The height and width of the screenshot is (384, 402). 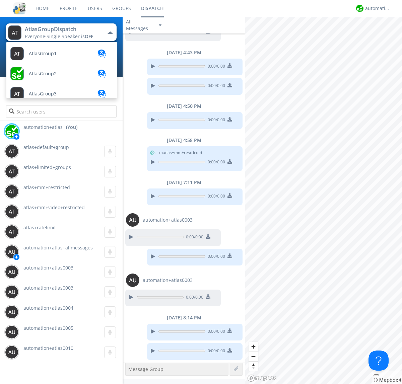 I want to click on div: automation+atlas, so click(x=377, y=8).